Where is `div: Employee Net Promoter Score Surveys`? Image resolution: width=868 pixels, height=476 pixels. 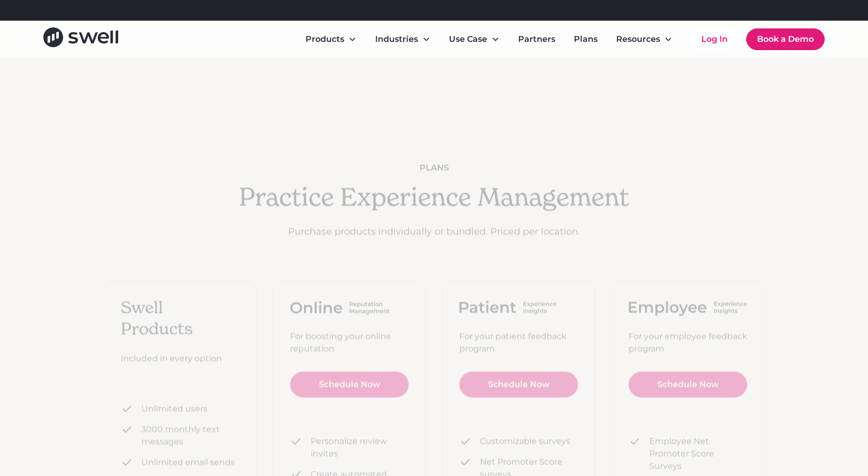
div: Employee Net Promoter Score Surveys is located at coordinates (698, 453).